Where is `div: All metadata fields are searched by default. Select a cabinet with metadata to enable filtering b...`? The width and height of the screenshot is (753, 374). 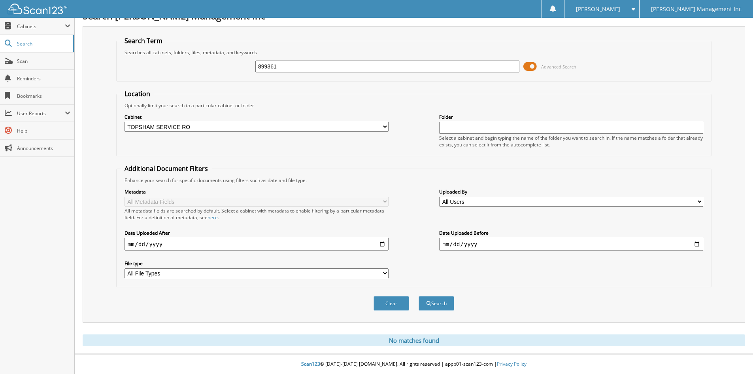 div: All metadata fields are searched by default. Select a cabinet with metadata to enable filtering b... is located at coordinates (257, 214).